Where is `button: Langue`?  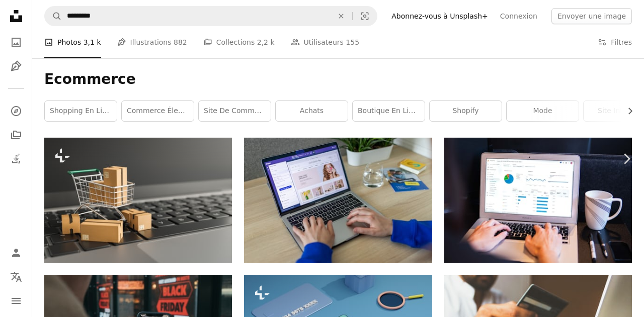 button: Langue is located at coordinates (16, 277).